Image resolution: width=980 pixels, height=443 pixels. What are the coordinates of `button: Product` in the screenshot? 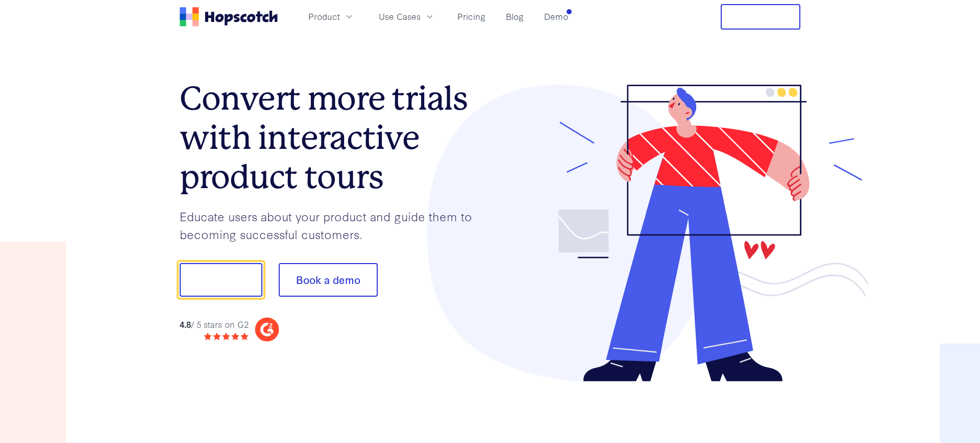 It's located at (331, 16).